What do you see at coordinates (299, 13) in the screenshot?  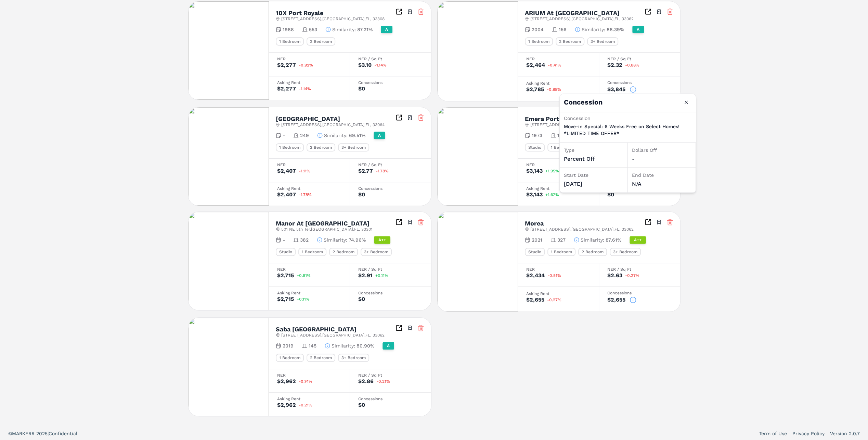 I see `h2: 10X Port Royale` at bounding box center [299, 13].